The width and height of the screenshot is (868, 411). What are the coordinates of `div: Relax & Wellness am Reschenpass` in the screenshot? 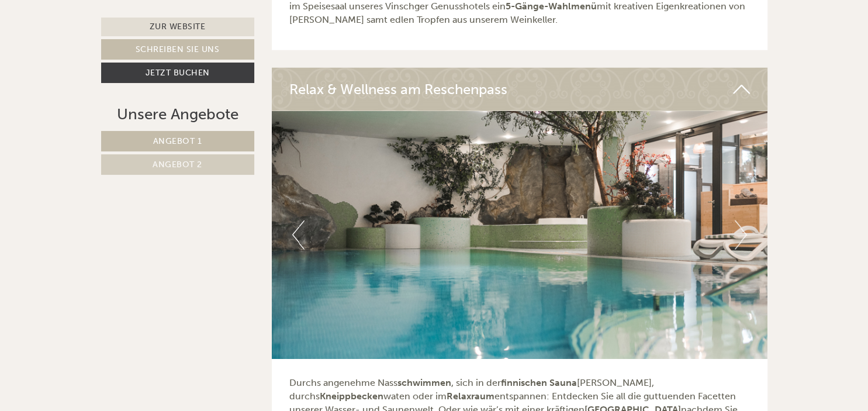 It's located at (520, 89).